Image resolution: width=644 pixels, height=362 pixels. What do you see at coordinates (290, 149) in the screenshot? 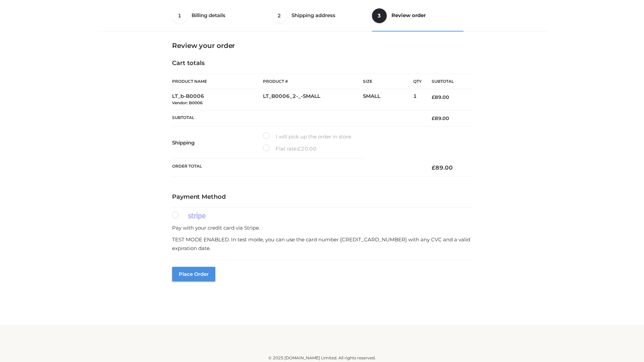
I see `label: Flat rate:` at bounding box center [290, 149].